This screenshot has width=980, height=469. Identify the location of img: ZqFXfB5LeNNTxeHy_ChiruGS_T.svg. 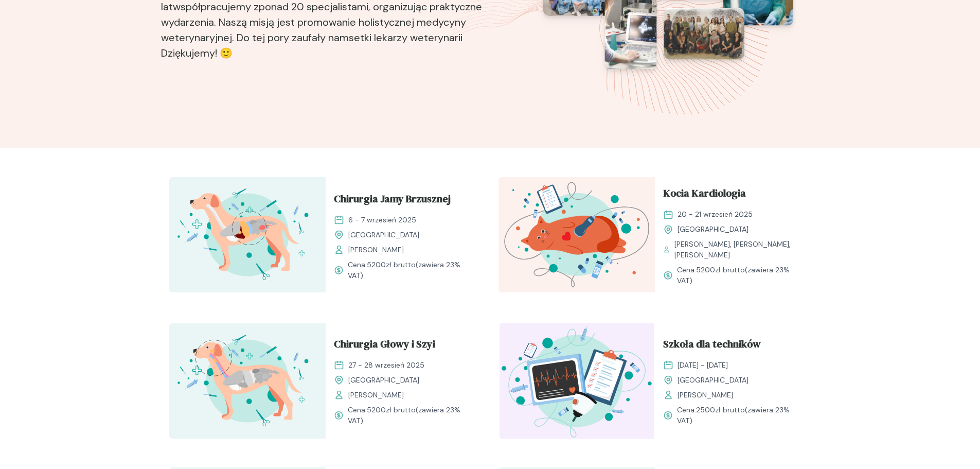
(247, 381).